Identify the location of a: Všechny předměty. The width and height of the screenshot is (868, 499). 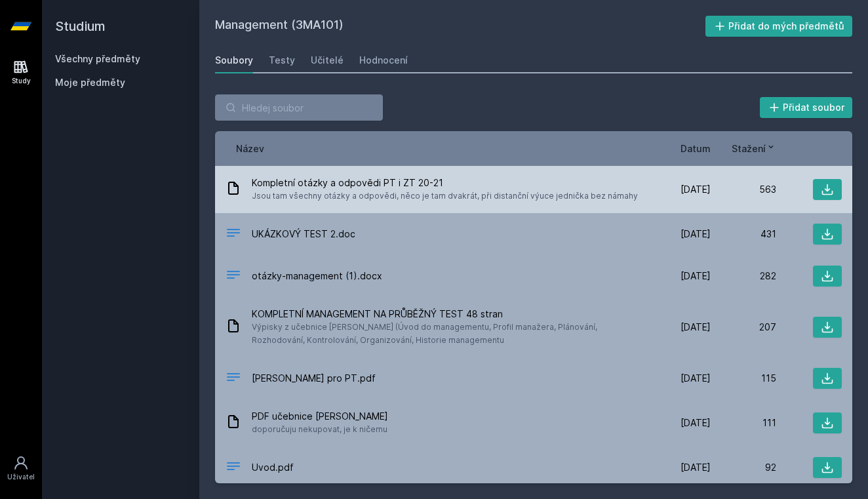
(98, 59).